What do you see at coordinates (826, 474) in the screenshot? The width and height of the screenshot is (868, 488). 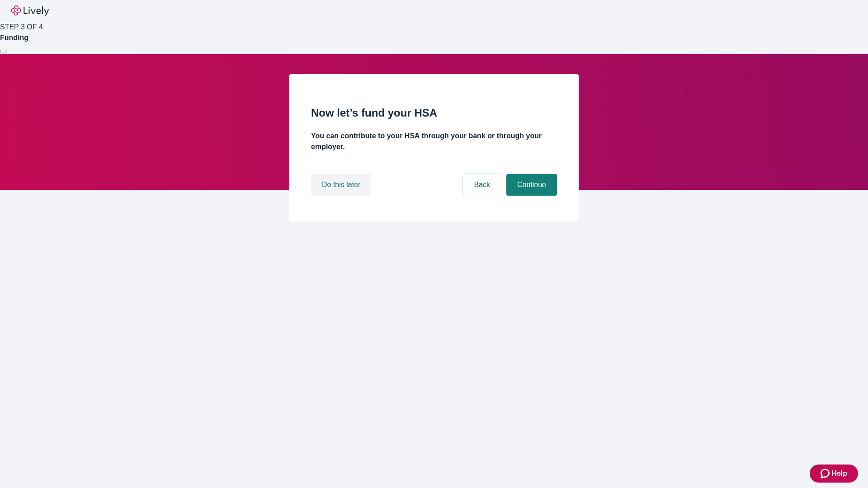 I see `svg: Zendesk support icon` at bounding box center [826, 474].